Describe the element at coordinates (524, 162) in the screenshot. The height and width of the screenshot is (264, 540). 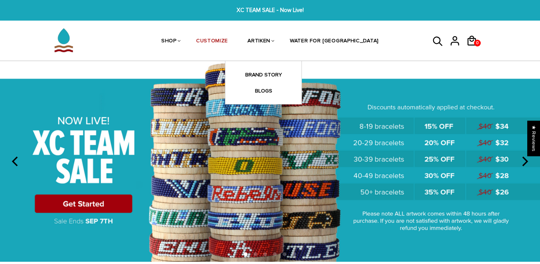
I see `button: next` at that location.